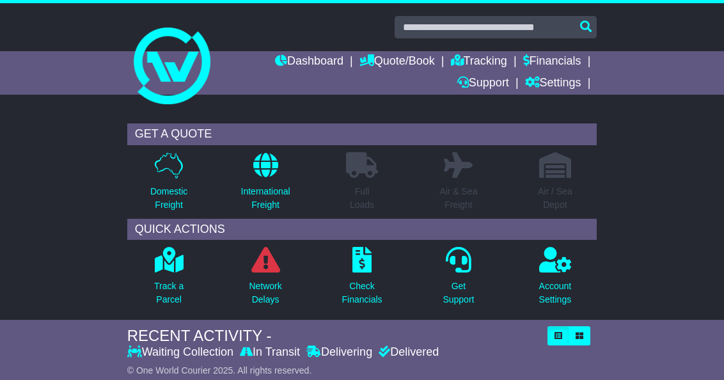 Image resolution: width=724 pixels, height=380 pixels. What do you see at coordinates (335, 336) in the screenshot?
I see `div: RECENT ACTIVITY -` at bounding box center [335, 336].